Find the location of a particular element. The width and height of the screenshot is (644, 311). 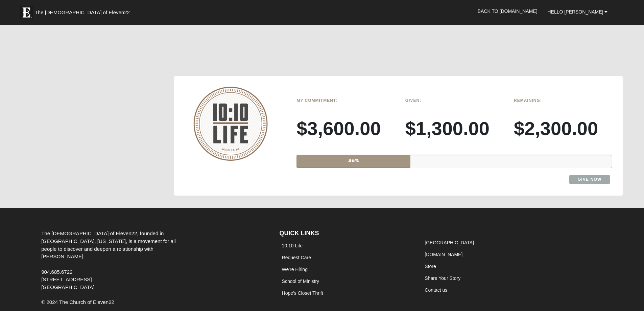

img: 10-10-Life-logo-round-no-scripture.png is located at coordinates (230, 123).